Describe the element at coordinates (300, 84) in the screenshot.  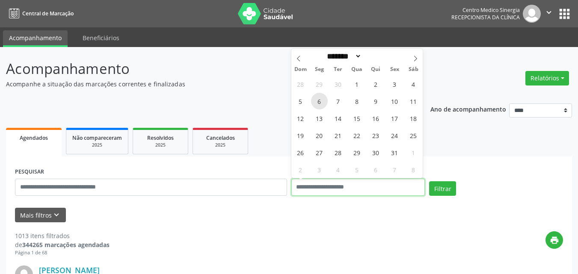
I see `span: Setembro 28, 2025` at that location.